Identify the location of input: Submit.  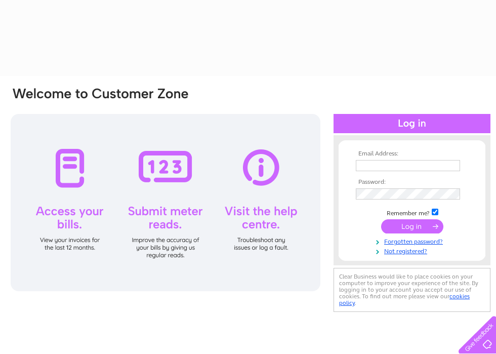
(412, 226).